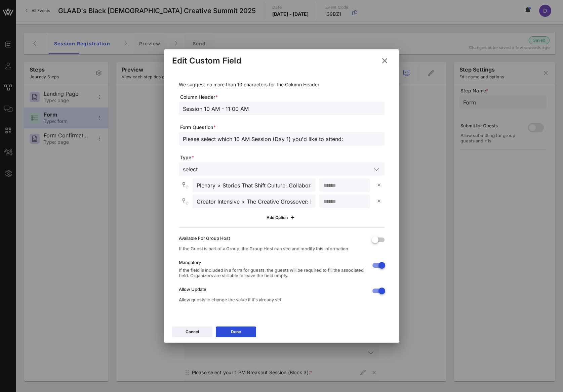  Describe the element at coordinates (254, 201) in the screenshot. I see `input: Option #2` at that location.